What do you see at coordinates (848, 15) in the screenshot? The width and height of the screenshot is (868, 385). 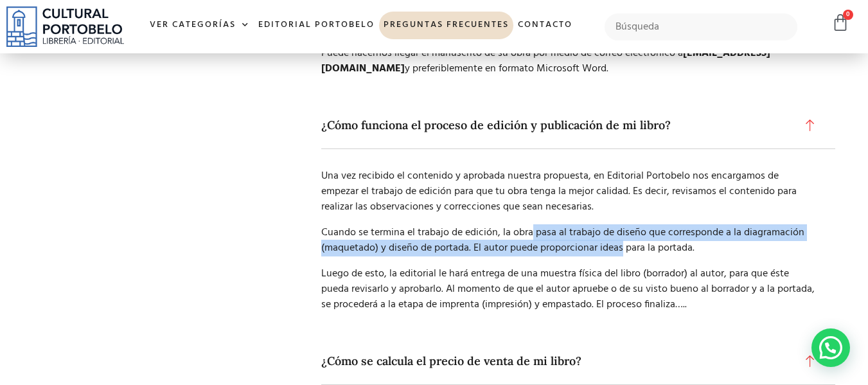 I see `span: 0` at bounding box center [848, 15].